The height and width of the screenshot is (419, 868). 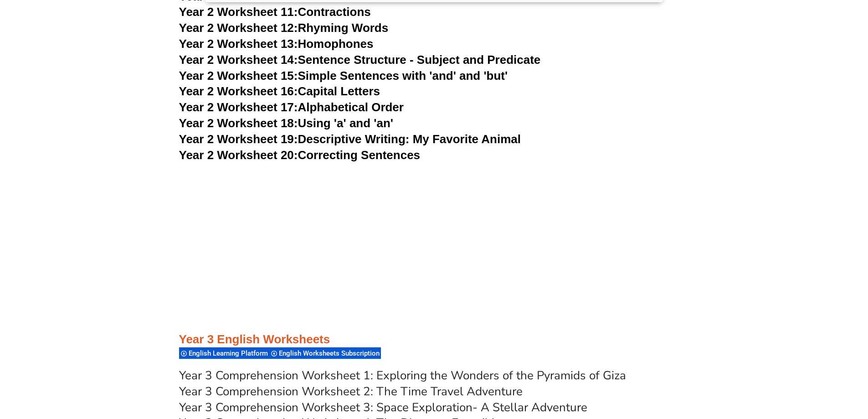 What do you see at coordinates (224, 353) in the screenshot?
I see `div: English Learning Platform` at bounding box center [224, 353].